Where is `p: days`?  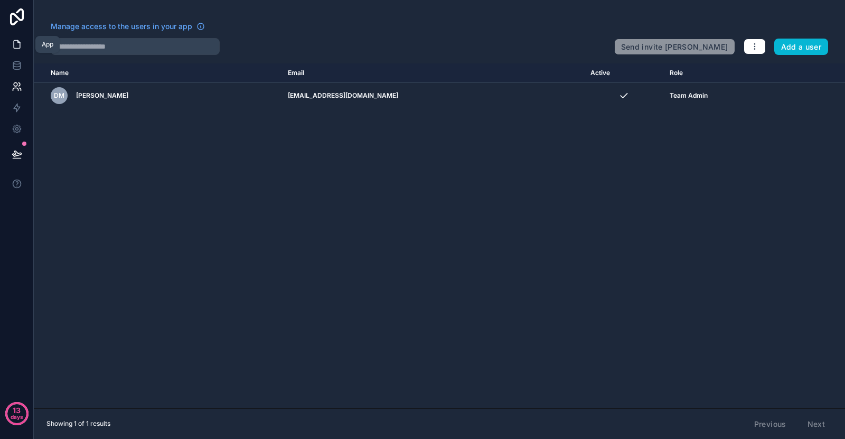
p: days is located at coordinates (17, 417).